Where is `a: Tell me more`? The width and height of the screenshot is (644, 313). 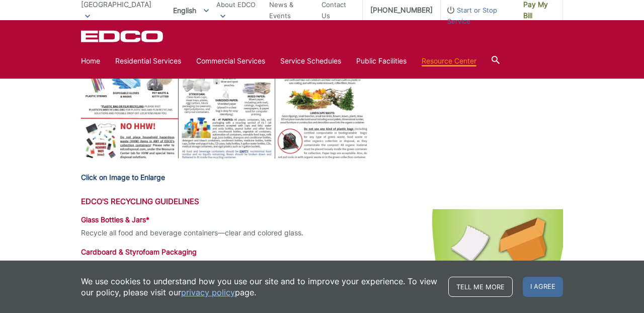
a: Tell me more is located at coordinates (480, 287).